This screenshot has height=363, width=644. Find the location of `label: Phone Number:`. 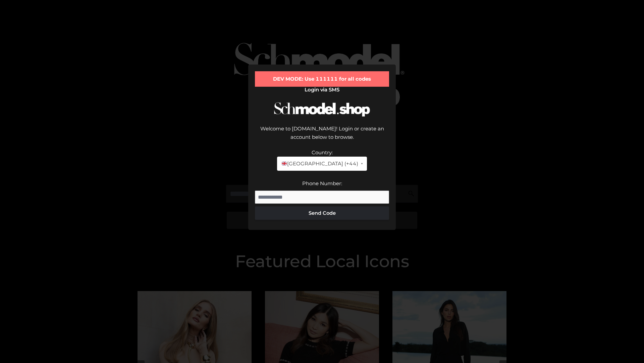

label: Phone Number: is located at coordinates (322, 183).